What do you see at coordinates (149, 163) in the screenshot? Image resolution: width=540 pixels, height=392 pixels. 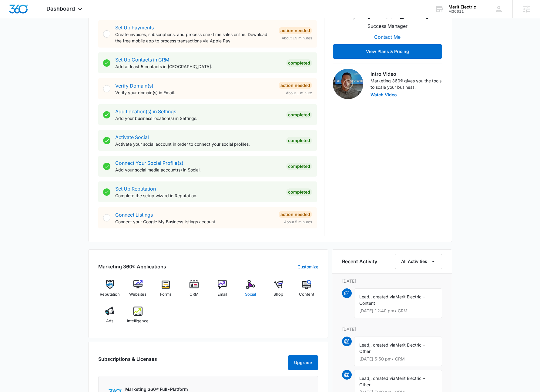 I see `a: Connect Your Social Profile(s)` at bounding box center [149, 163].